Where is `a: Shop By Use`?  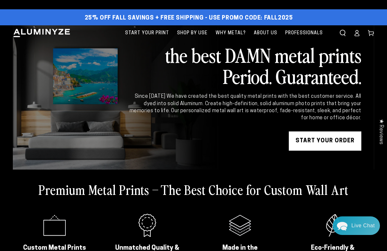 a: Shop By Use is located at coordinates (192, 33).